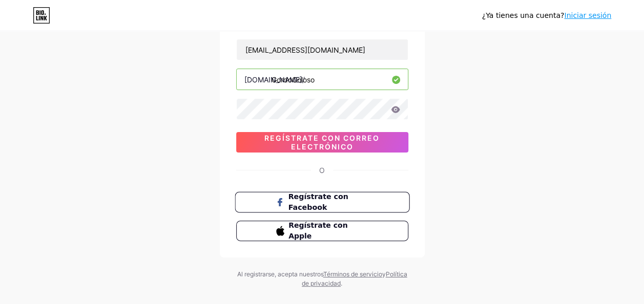 The width and height of the screenshot is (644, 304). What do you see at coordinates (322, 142) in the screenshot?
I see `span: Regístrate con correo electrónico` at bounding box center [322, 142].